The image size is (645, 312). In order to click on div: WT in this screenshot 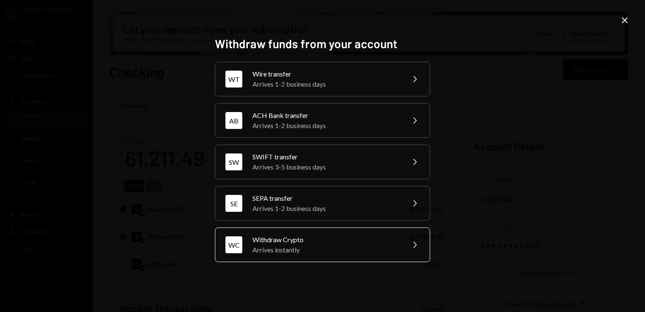, I will do `click(234, 79)`.